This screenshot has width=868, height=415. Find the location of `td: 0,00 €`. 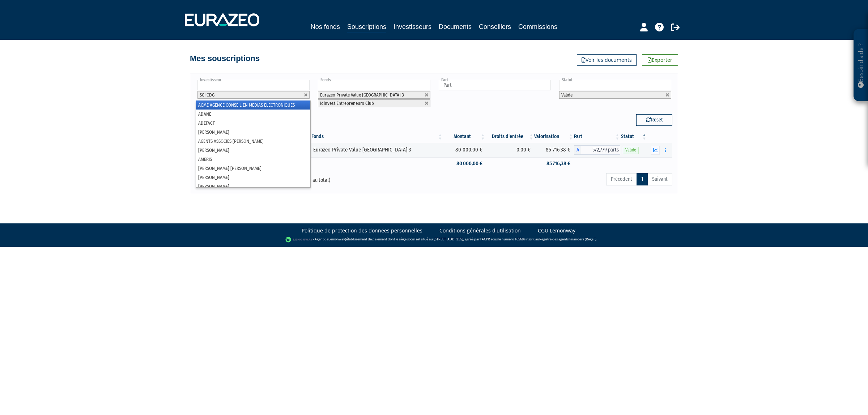

td: 0,00 € is located at coordinates (510, 150).